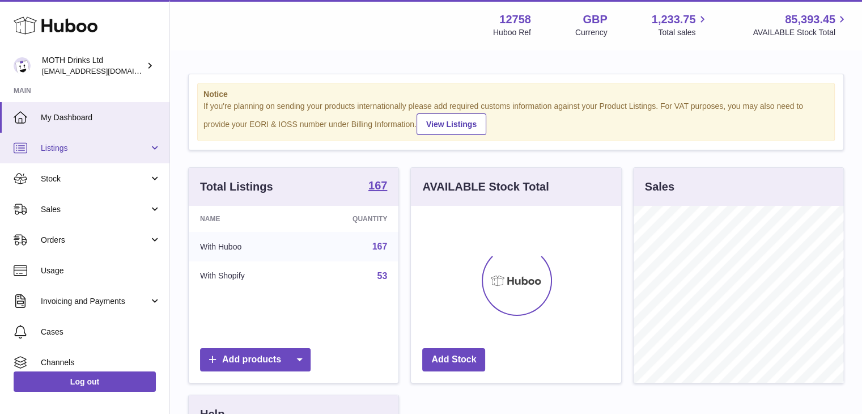 This screenshot has height=414, width=862. Describe the element at coordinates (101, 270) in the screenshot. I see `span: Usage` at that location.